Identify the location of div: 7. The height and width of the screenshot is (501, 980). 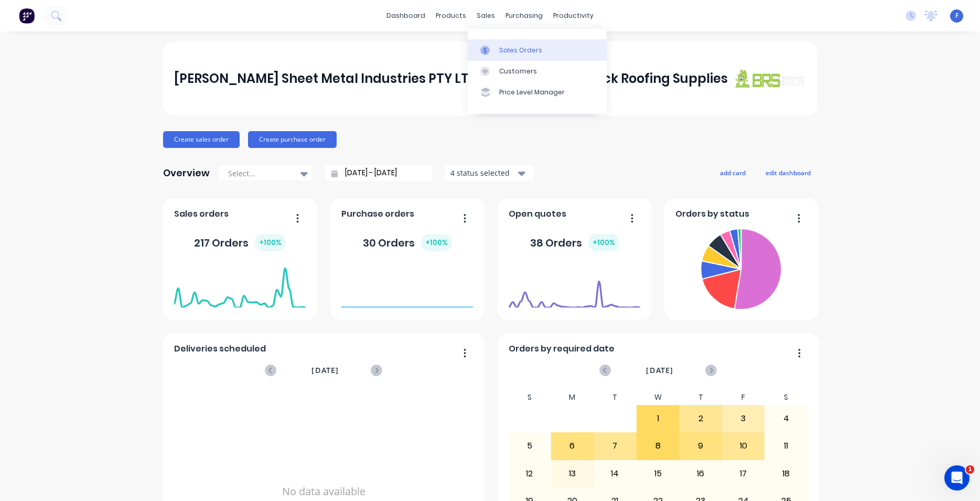
(615, 446).